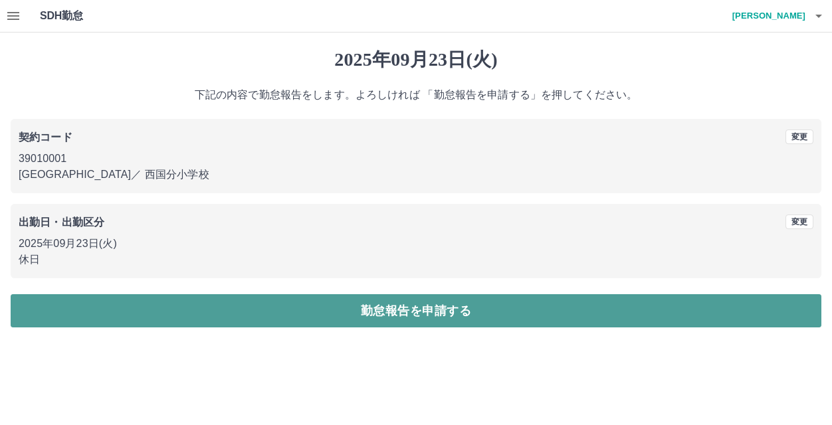 The height and width of the screenshot is (425, 832). What do you see at coordinates (61, 222) in the screenshot?
I see `b: 出勤日・出勤区分` at bounding box center [61, 222].